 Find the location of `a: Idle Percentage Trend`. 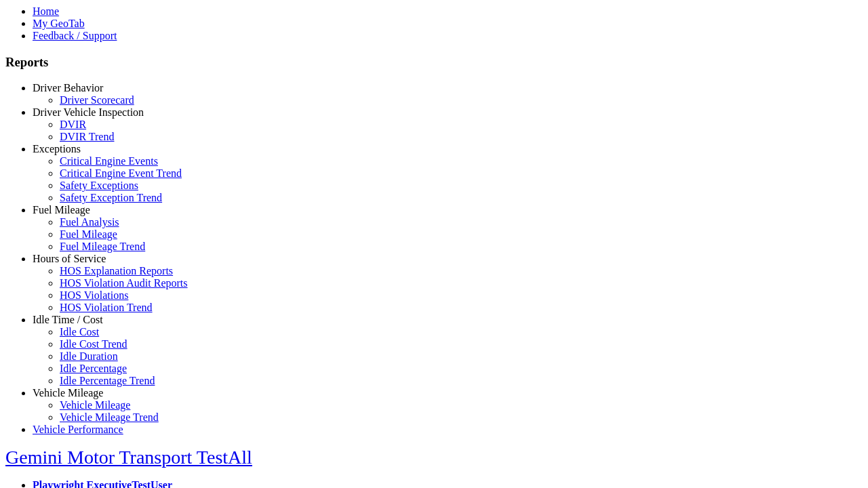

a: Idle Percentage Trend is located at coordinates (108, 380).